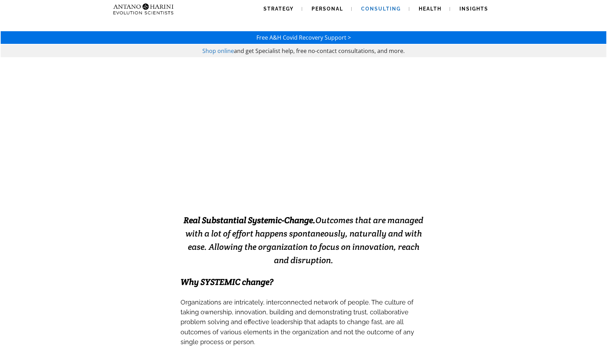 This screenshot has height=348, width=607. I want to click on span: Personal, so click(327, 9).